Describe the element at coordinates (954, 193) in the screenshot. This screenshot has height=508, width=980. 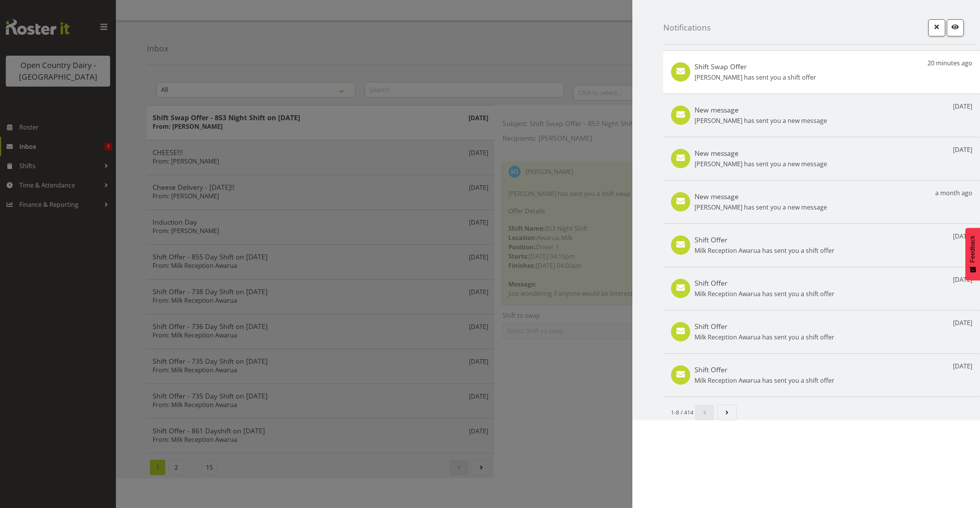
I see `p: a month ago` at that location.